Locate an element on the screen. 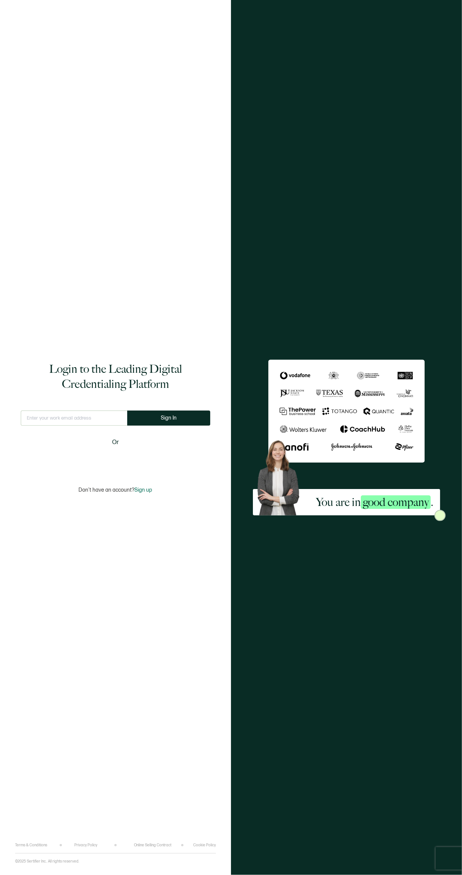 The image size is (462, 875). span: Sign In is located at coordinates (169, 418).